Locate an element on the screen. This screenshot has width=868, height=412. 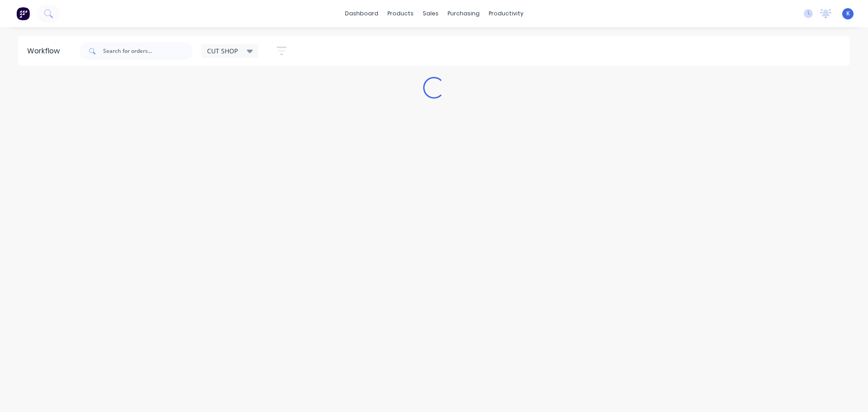
div: productivity is located at coordinates (506, 13).